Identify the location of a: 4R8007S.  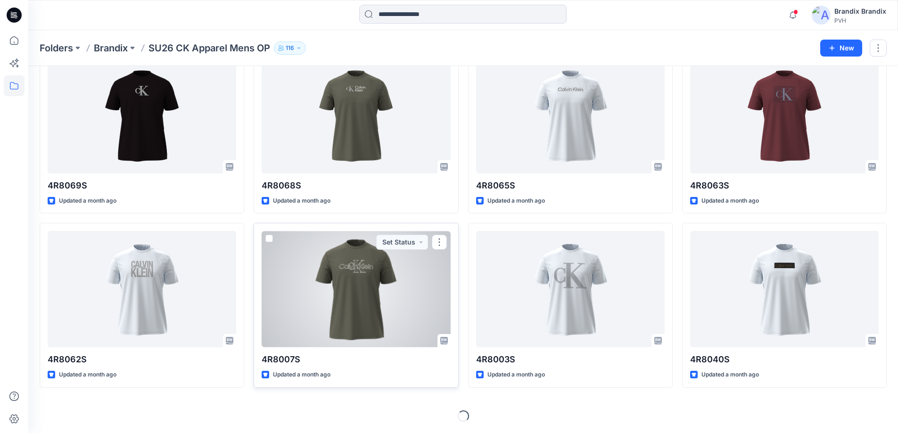
(356, 289).